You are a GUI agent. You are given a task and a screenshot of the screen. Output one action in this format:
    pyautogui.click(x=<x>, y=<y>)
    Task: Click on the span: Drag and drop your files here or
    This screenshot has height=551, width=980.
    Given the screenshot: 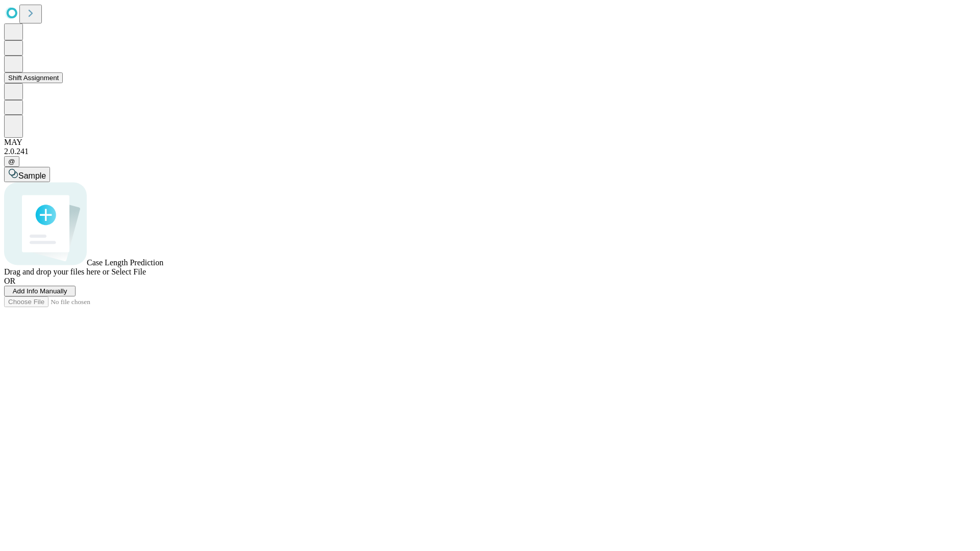 What is the action you would take?
    pyautogui.click(x=56, y=272)
    